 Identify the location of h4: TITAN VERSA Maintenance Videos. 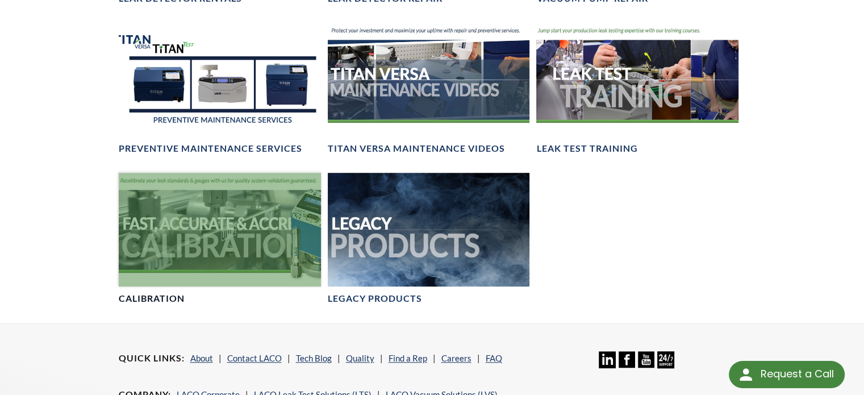
(416, 148).